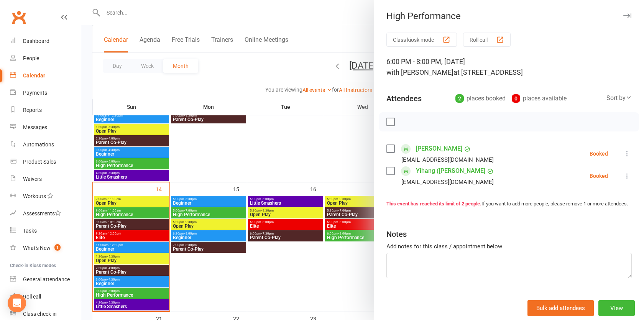 The height and width of the screenshot is (320, 644). I want to click on div: Open Intercom Messenger, so click(17, 303).